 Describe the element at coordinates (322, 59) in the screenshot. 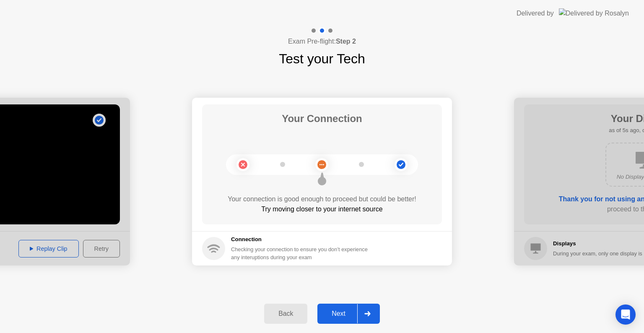

I see `h1: Test your Tech` at that location.